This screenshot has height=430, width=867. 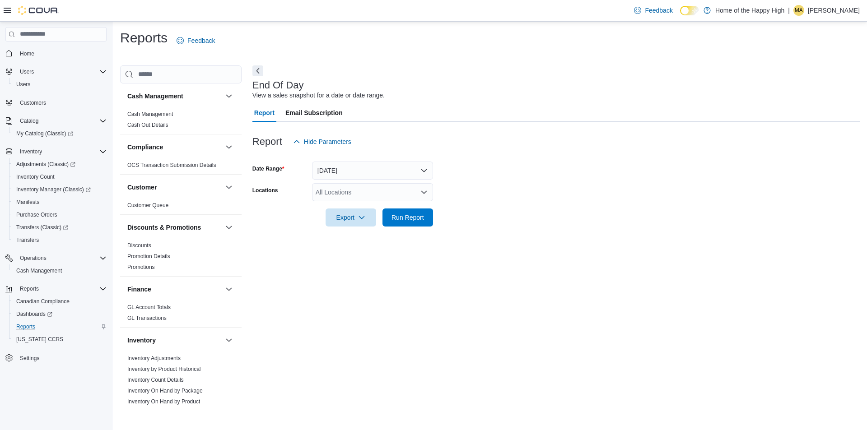 What do you see at coordinates (141, 267) in the screenshot?
I see `span: Promotions` at bounding box center [141, 267].